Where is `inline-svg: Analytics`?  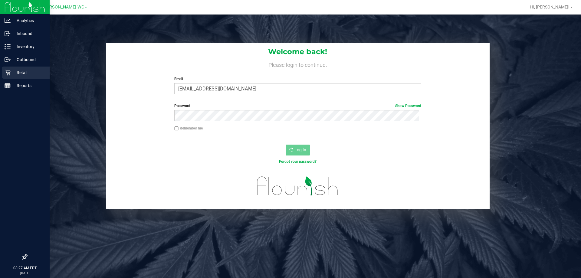 inline-svg: Analytics is located at coordinates (8, 21).